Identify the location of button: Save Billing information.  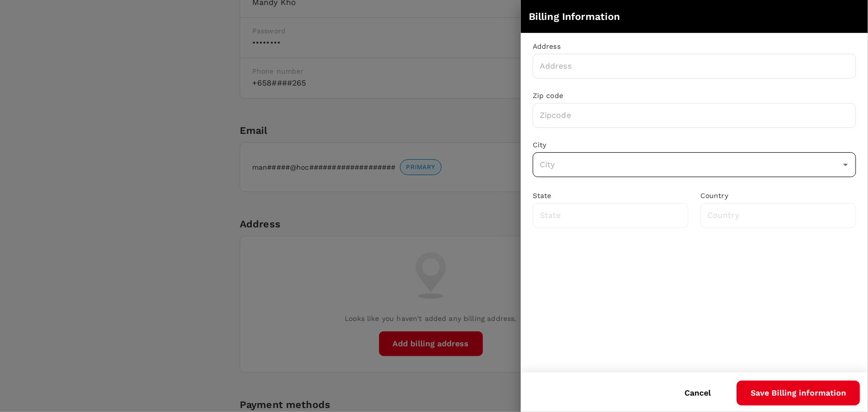
(799, 393).